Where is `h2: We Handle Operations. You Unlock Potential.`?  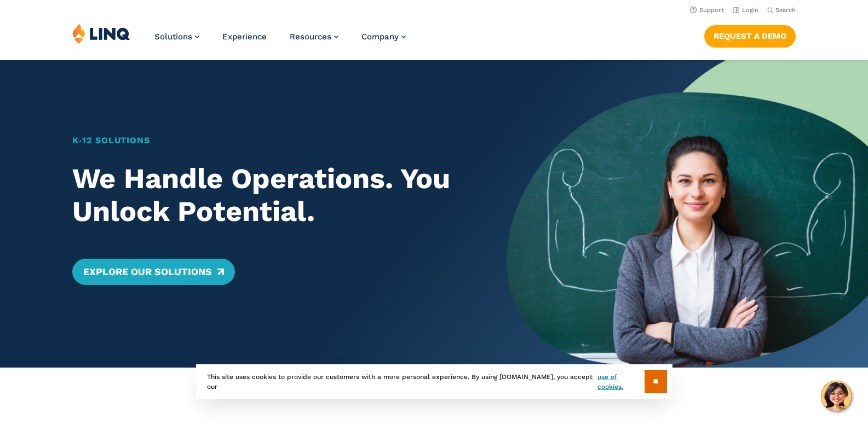
h2: We Handle Operations. You Unlock Potential. is located at coordinates (271, 196).